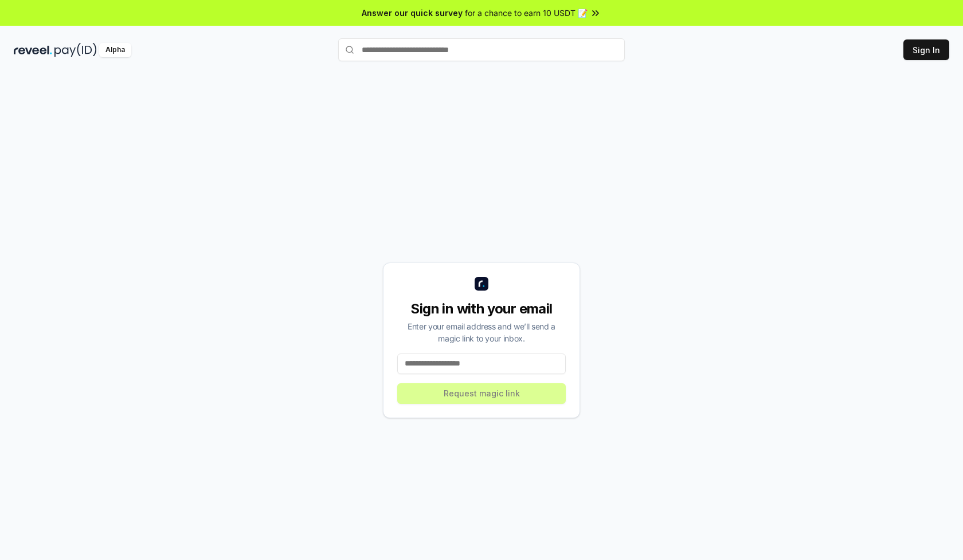 This screenshot has width=963, height=560. I want to click on div: Sign in with your email, so click(482, 309).